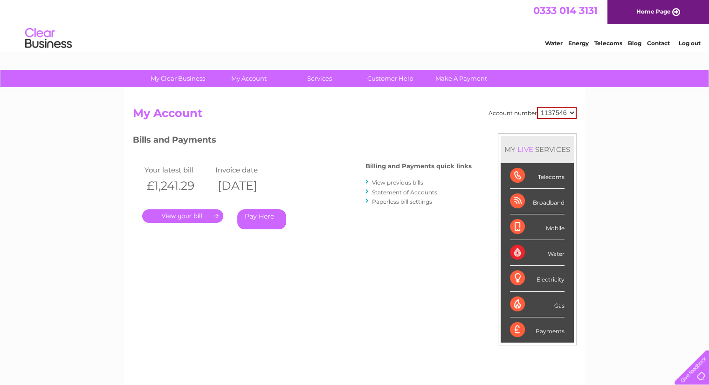  Describe the element at coordinates (579, 43) in the screenshot. I see `a: Energy` at that location.